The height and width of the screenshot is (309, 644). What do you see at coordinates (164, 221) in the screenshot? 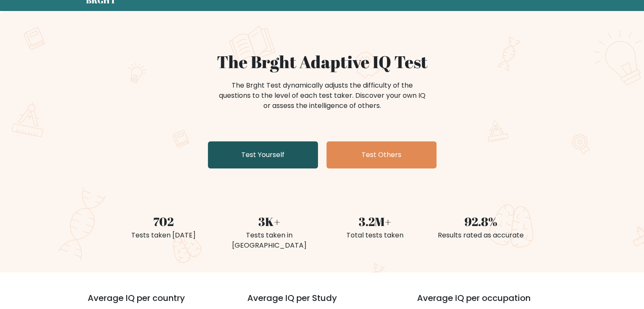
I see `div: 702` at bounding box center [164, 221].